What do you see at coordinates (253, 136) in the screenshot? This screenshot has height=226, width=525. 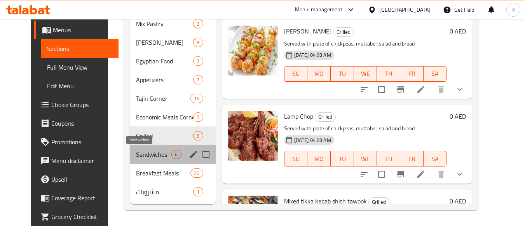 I see `img: Lamp Chop` at bounding box center [253, 136].